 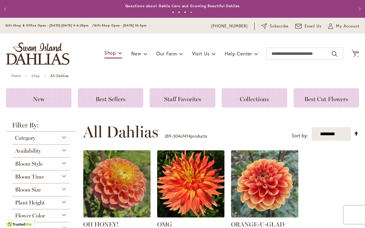 I want to click on span: 304, so click(x=176, y=136).